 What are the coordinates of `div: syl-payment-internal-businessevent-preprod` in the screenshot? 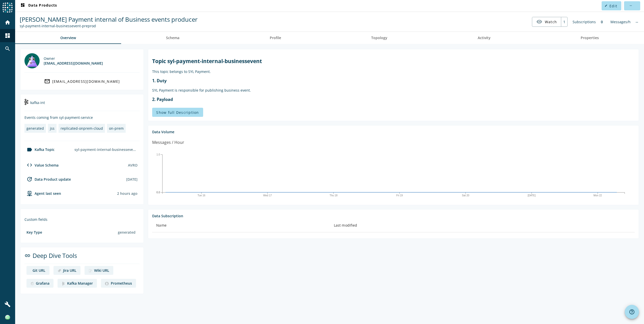 It's located at (106, 149).